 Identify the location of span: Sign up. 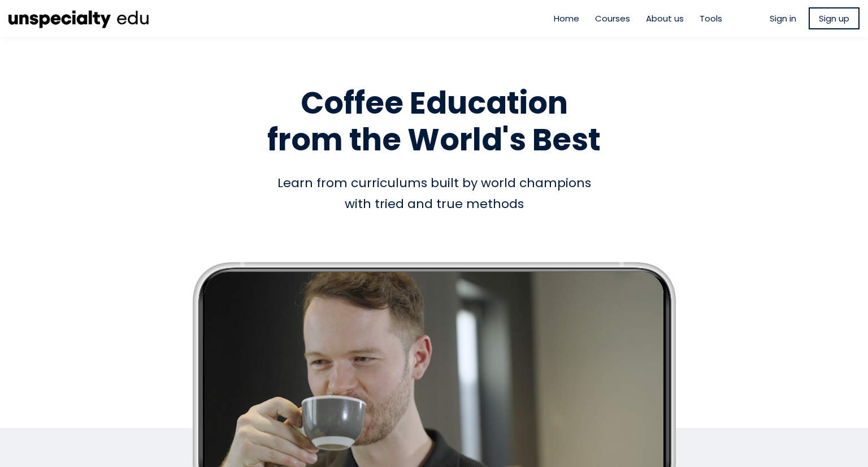
(834, 18).